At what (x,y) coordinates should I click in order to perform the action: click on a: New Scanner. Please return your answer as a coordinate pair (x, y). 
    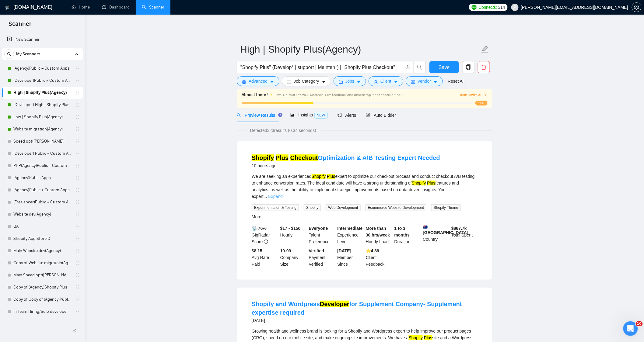
    Looking at the image, I should click on (42, 39).